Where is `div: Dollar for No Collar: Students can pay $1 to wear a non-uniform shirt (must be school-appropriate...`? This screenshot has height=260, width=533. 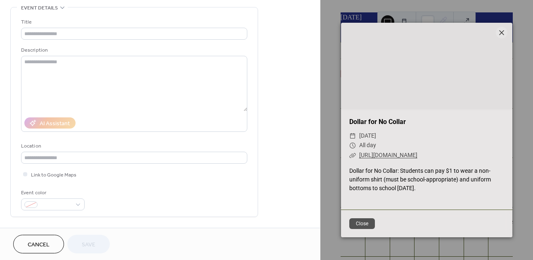 div: Dollar for No Collar: Students can pay $1 to wear a non-uniform shirt (must be school-appropriate... is located at coordinates (427, 184).